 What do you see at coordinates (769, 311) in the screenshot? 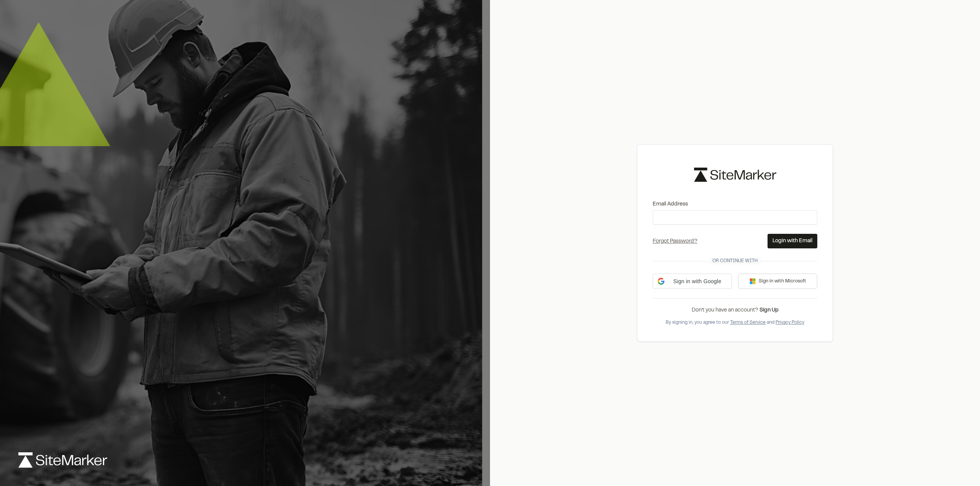
I see `a: Sign Up` at bounding box center [769, 311].